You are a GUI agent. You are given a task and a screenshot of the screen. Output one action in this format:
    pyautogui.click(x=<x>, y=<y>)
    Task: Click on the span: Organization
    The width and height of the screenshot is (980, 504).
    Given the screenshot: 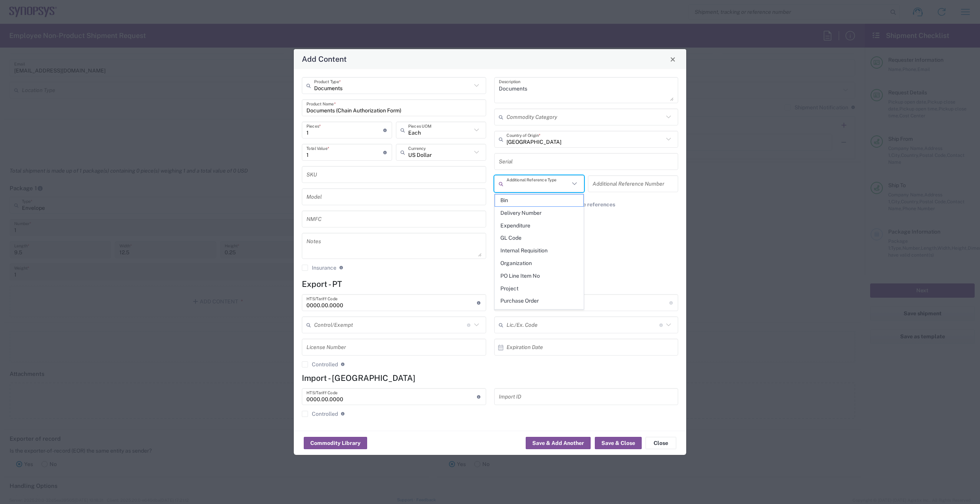 What is the action you would take?
    pyautogui.click(x=539, y=263)
    